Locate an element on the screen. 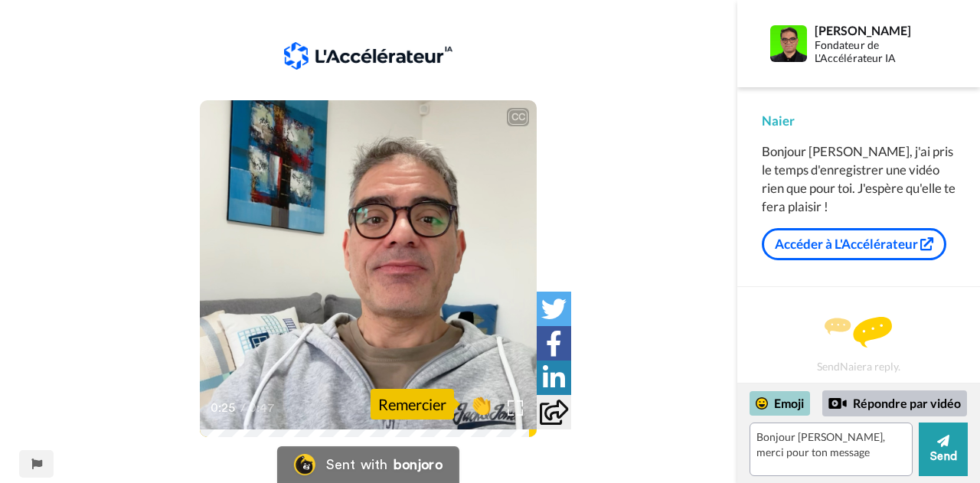 This screenshot has height=483, width=980. span: 0:25 is located at coordinates (224, 408).